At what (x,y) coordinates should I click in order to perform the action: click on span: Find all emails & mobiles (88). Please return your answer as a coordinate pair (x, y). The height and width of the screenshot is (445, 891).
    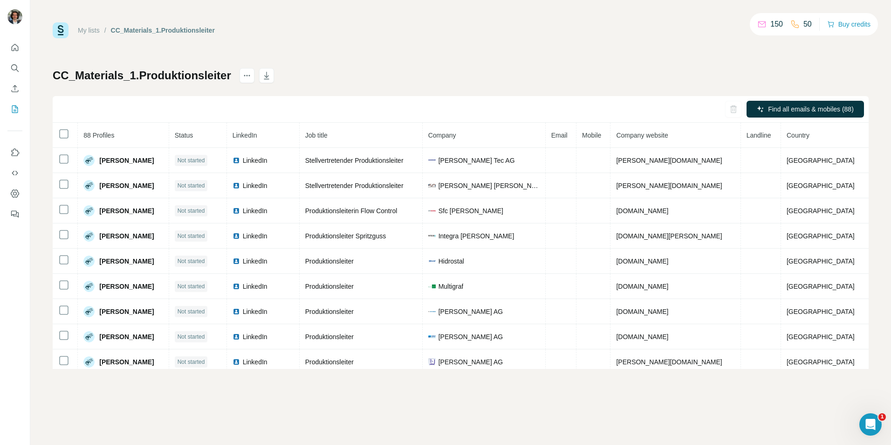
    Looking at the image, I should click on (811, 109).